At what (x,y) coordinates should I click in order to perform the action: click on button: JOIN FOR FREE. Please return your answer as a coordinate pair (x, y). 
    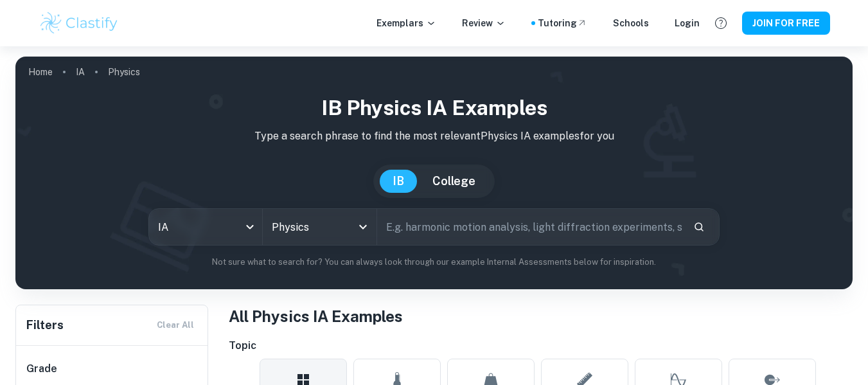
    Looking at the image, I should click on (786, 23).